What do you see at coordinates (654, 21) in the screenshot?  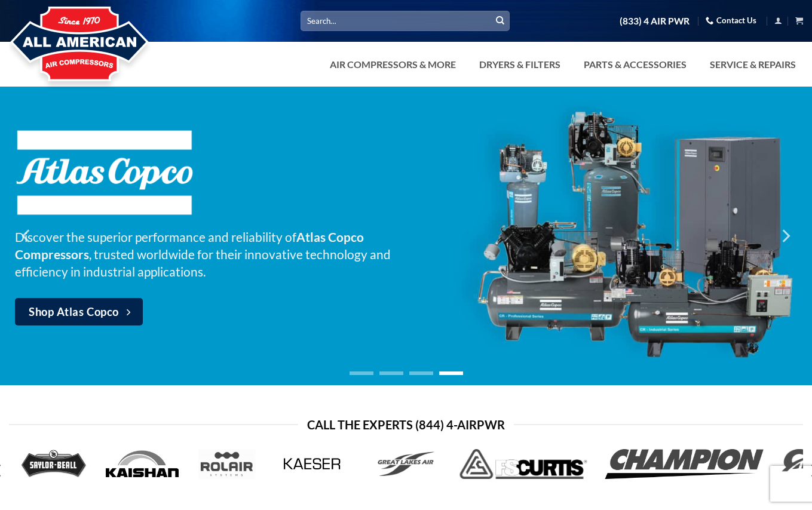 I see `a: (833) 4 AIR PWR` at bounding box center [654, 21].